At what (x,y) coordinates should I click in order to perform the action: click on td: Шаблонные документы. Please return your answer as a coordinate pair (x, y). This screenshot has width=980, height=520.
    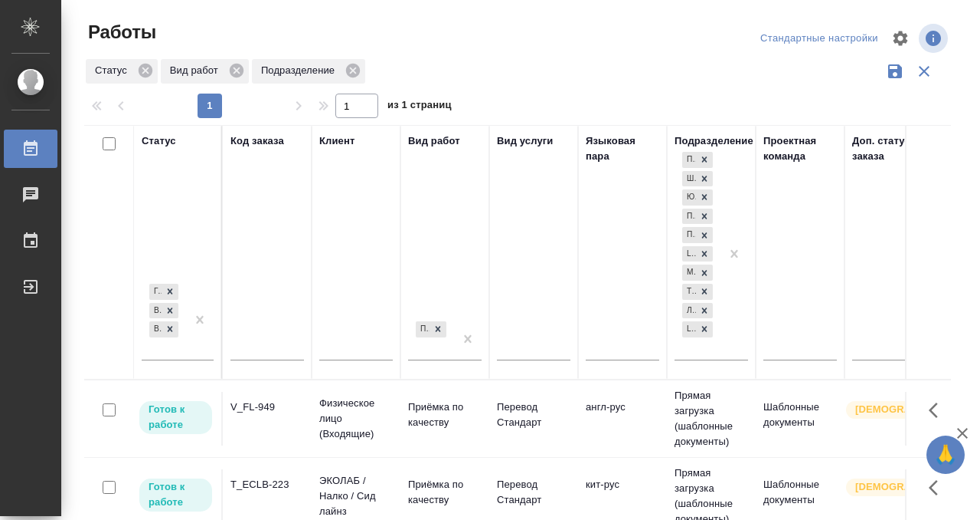
    Looking at the image, I should click on (800, 419).